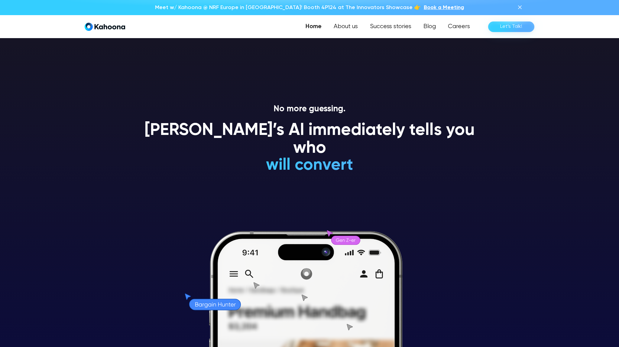  What do you see at coordinates (444, 8) in the screenshot?
I see `a: Book a Meeting` at bounding box center [444, 8].